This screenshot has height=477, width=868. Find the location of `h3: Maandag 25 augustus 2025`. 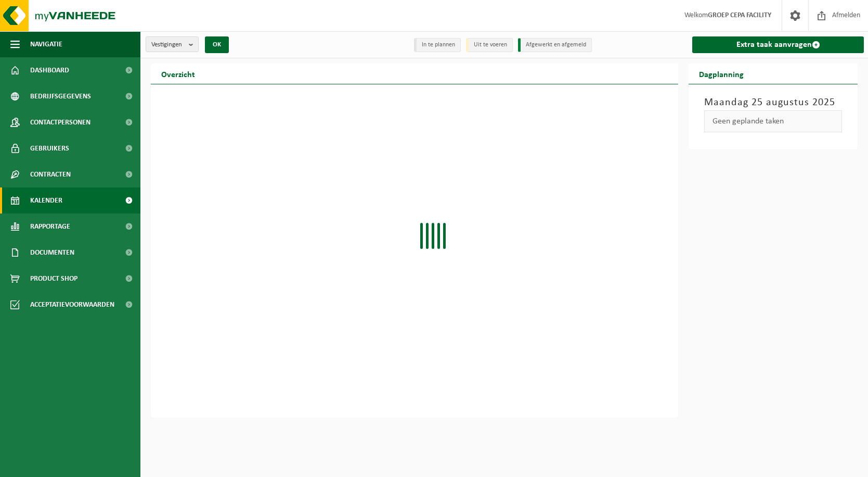

h3: Maandag 25 augustus 2025 is located at coordinates (773, 102).